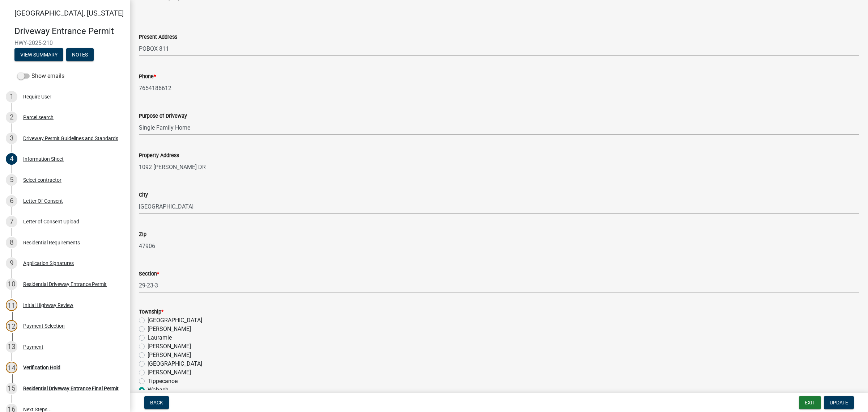 The image size is (868, 412). What do you see at coordinates (44, 326) in the screenshot?
I see `div: Payment Selection` at bounding box center [44, 326].